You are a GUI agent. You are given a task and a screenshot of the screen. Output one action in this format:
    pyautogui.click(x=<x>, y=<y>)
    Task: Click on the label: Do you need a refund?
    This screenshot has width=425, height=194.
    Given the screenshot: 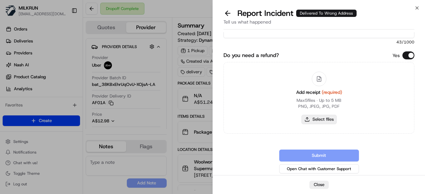 What is the action you would take?
    pyautogui.click(x=251, y=55)
    